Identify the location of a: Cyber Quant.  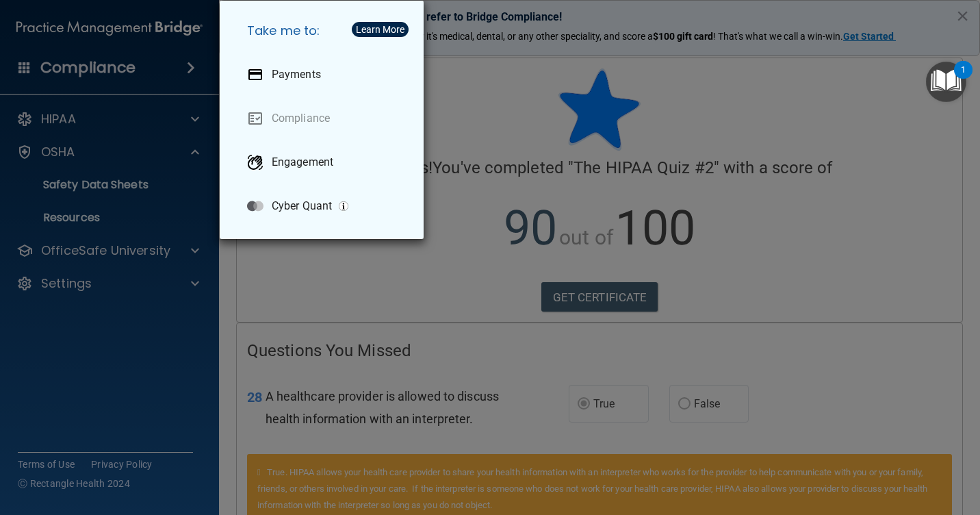
(325, 206).